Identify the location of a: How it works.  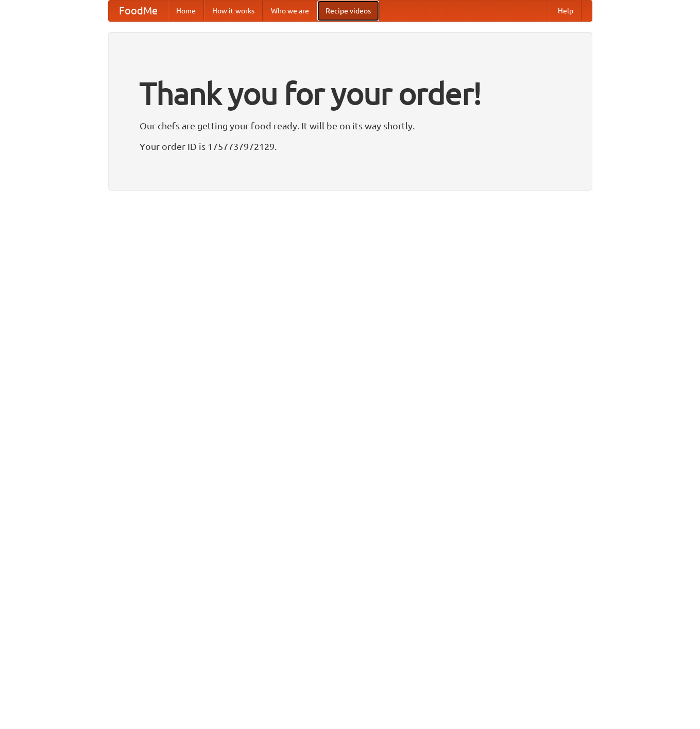
(234, 10).